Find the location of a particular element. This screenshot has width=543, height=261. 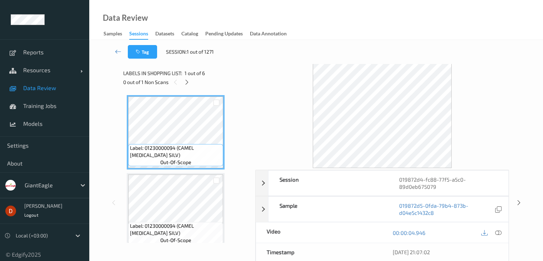

div: Session is located at coordinates (329, 183).